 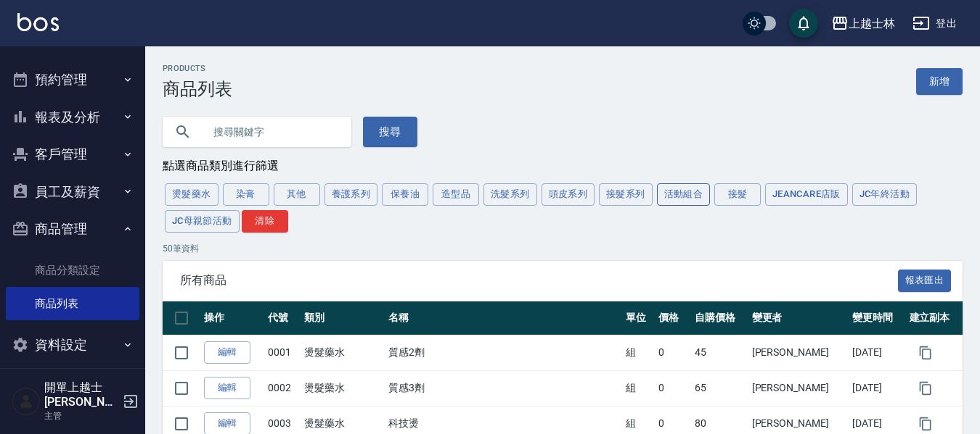 What do you see at coordinates (73, 117) in the screenshot?
I see `button: 報表及分析` at bounding box center [73, 117].